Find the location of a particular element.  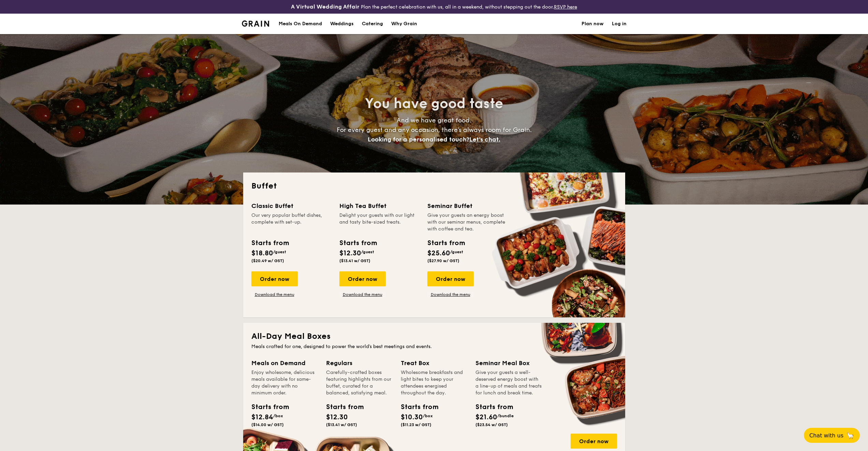

a: Weddings is located at coordinates (342, 24).